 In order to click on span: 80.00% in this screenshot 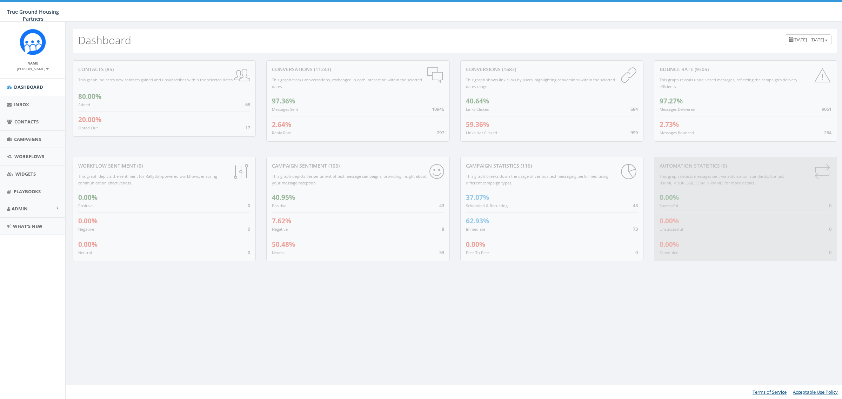, I will do `click(90, 97)`.